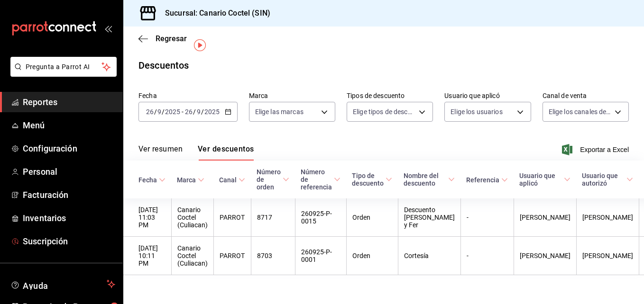  What do you see at coordinates (69, 102) in the screenshot?
I see `span: Reportes` at bounding box center [69, 102].